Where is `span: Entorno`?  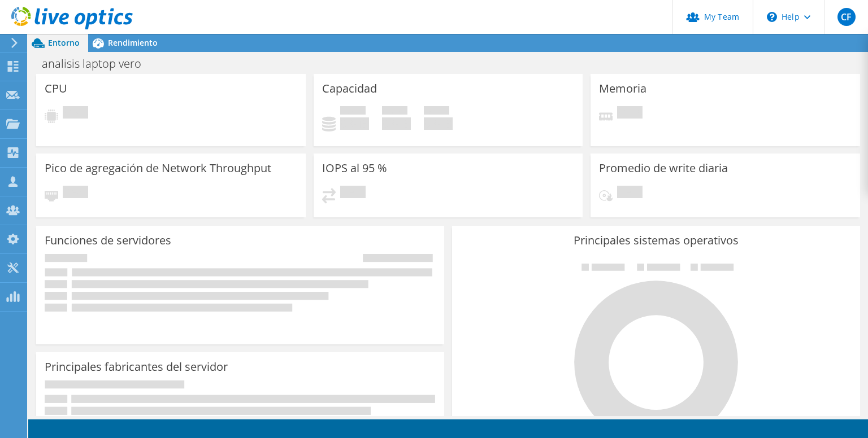
span: Entorno is located at coordinates (64, 43).